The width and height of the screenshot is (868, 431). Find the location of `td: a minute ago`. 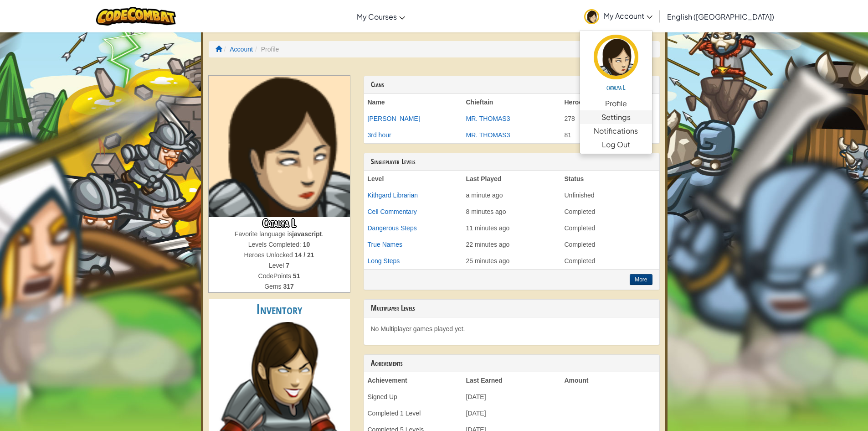

td: a minute ago is located at coordinates (512, 195).